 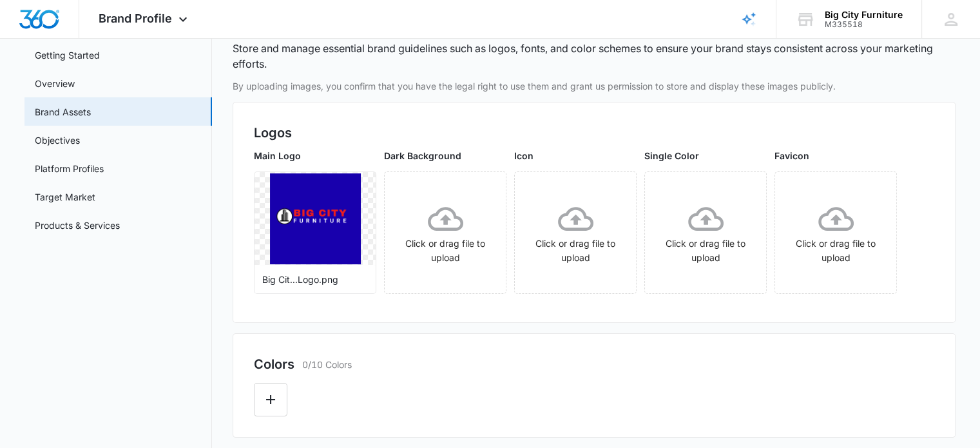 What do you see at coordinates (594, 133) in the screenshot?
I see `h2: Logos` at bounding box center [594, 133].